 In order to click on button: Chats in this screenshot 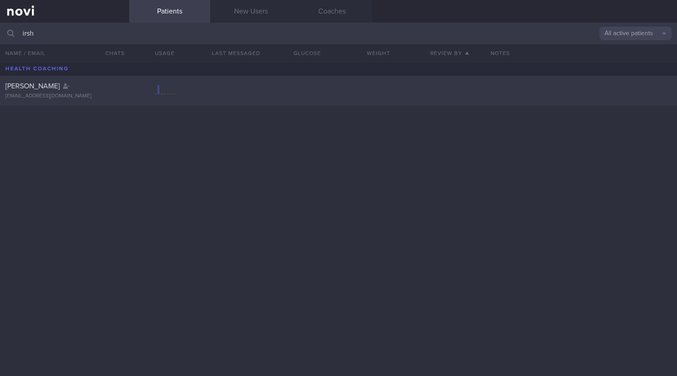, I will do `click(111, 53)`.